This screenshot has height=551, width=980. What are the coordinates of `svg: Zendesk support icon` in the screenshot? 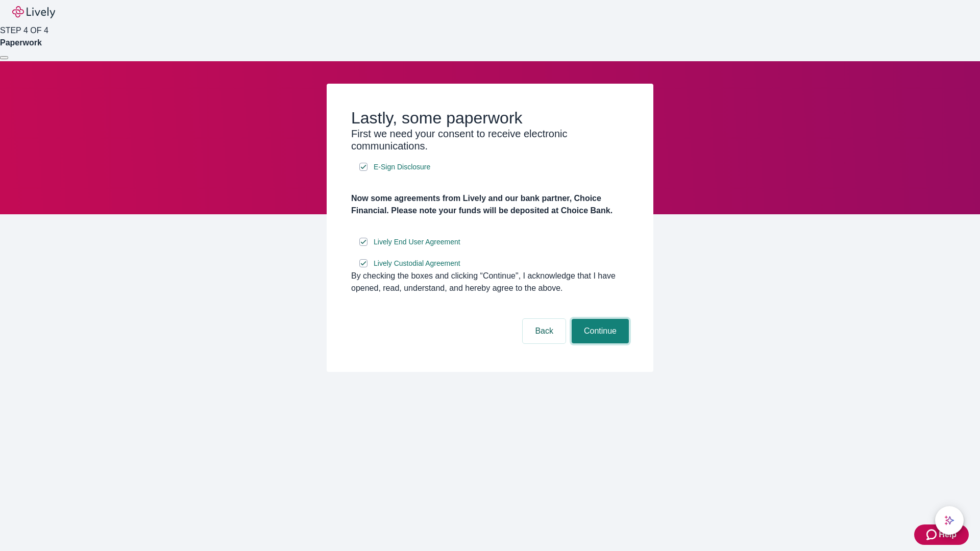 It's located at (933, 535).